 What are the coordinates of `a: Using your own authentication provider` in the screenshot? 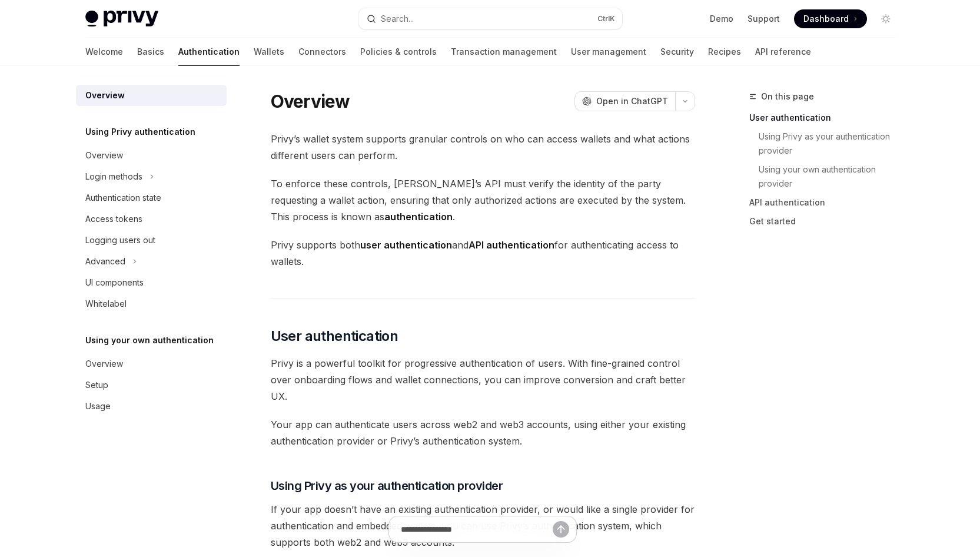 It's located at (832, 177).